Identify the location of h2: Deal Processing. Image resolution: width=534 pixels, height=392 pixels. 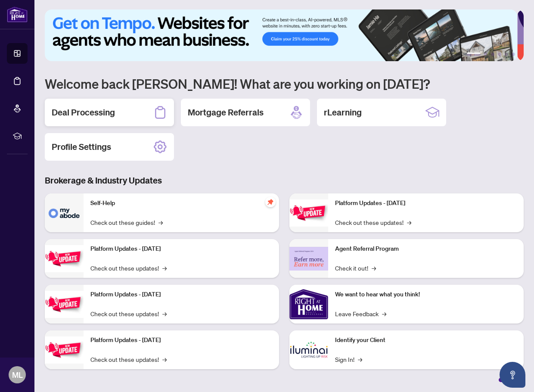
(83, 112).